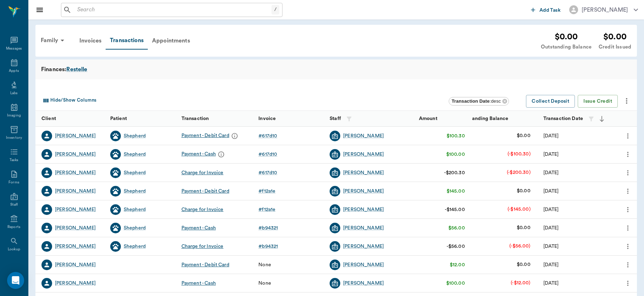  What do you see at coordinates (77, 69) in the screenshot?
I see `a: Restelle` at bounding box center [77, 69].